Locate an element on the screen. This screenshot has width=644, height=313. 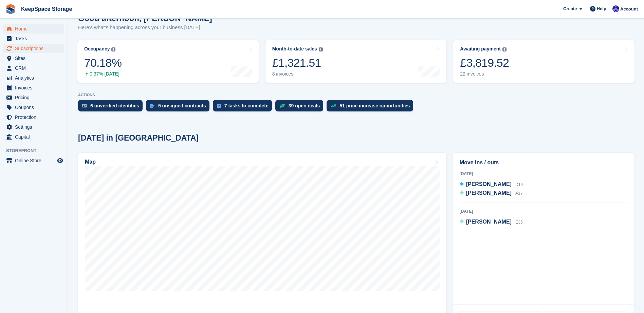
img: contract_signature_icon-13c848040528278c33f63329250d36e43548de30e8caae1d1a13099fd9432cc5.svg is located at coordinates (153, 105).